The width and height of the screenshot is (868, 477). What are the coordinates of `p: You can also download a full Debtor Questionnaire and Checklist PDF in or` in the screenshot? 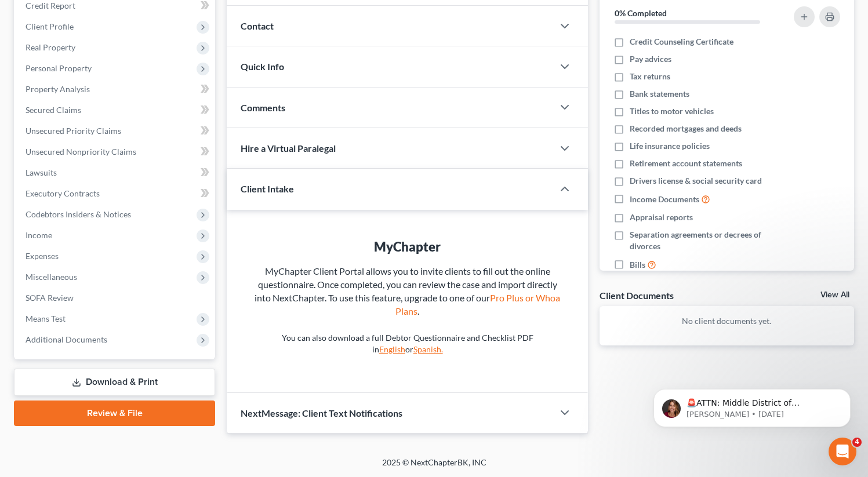 It's located at (407, 344).